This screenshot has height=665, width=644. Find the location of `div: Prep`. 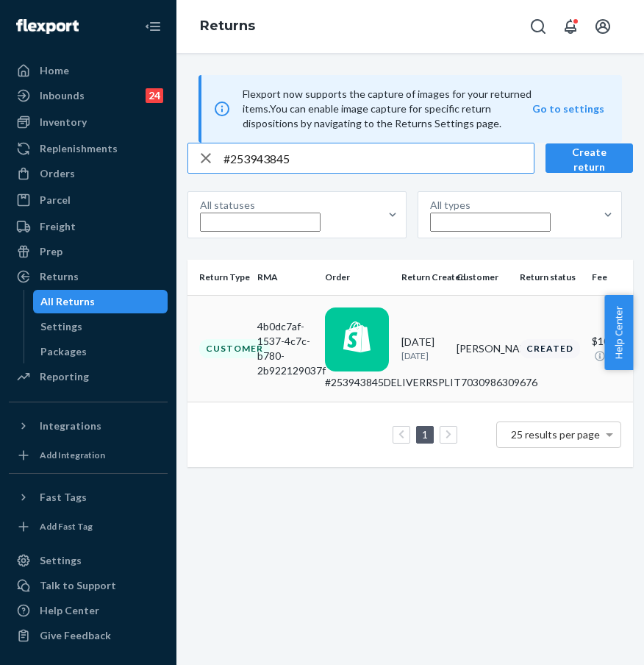

div: Prep is located at coordinates (51, 251).